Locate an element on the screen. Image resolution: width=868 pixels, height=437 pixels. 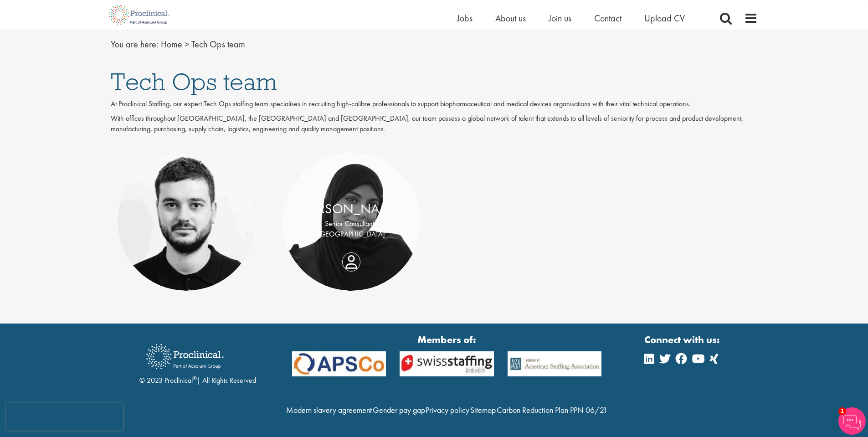
a: Gender pay gap is located at coordinates (399, 410).